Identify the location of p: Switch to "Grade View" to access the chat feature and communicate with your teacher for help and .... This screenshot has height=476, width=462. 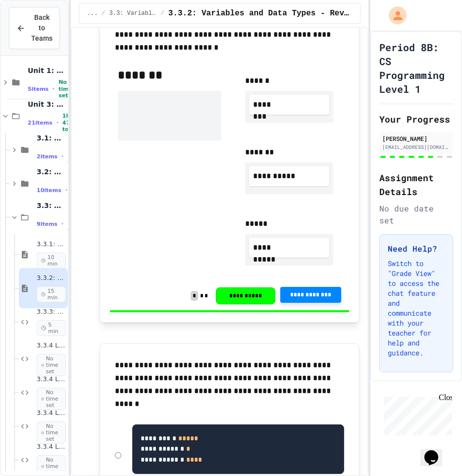
(416, 308).